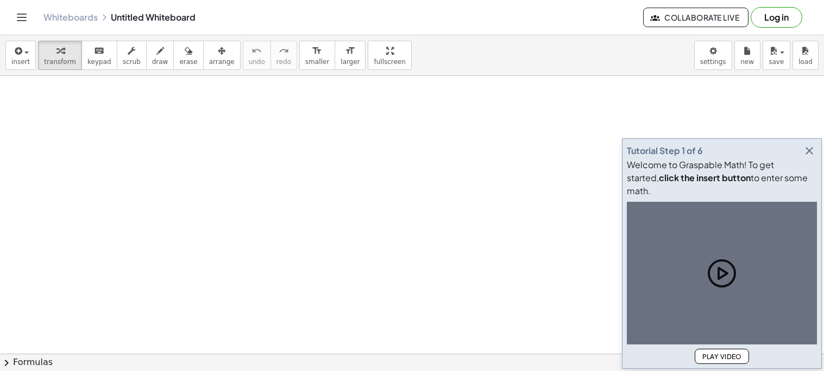 The height and width of the screenshot is (371, 824). I want to click on span: load, so click(805, 62).